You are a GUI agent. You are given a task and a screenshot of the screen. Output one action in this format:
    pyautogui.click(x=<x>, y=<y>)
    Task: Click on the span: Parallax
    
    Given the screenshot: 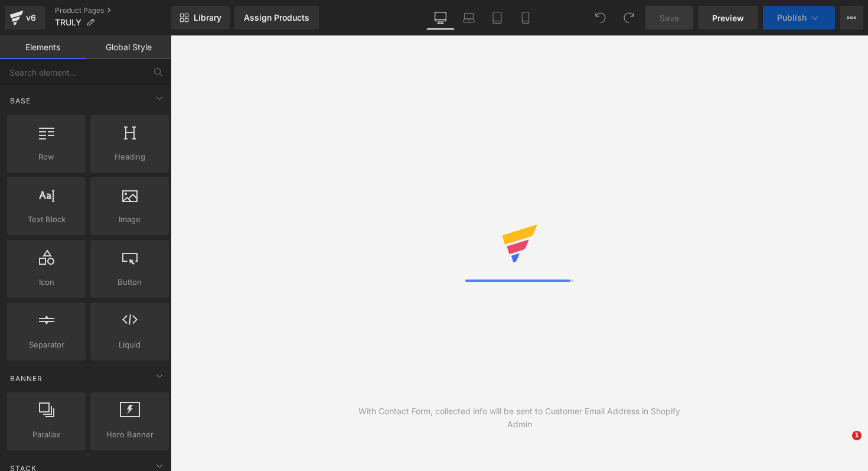 What is the action you would take?
    pyautogui.click(x=46, y=434)
    